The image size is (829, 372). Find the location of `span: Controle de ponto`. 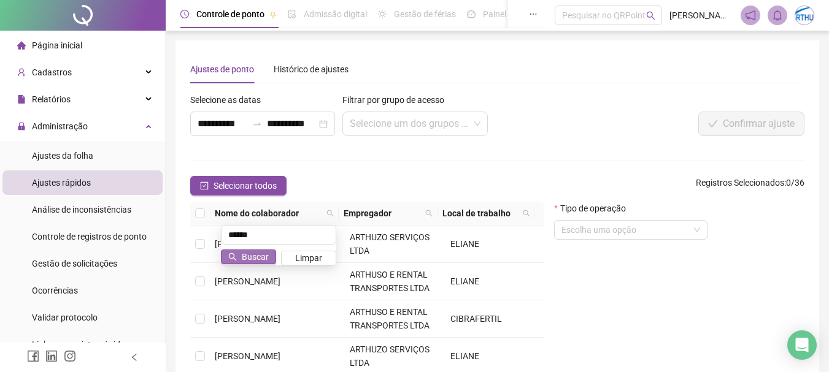

span: Controle de ponto is located at coordinates (230, 14).